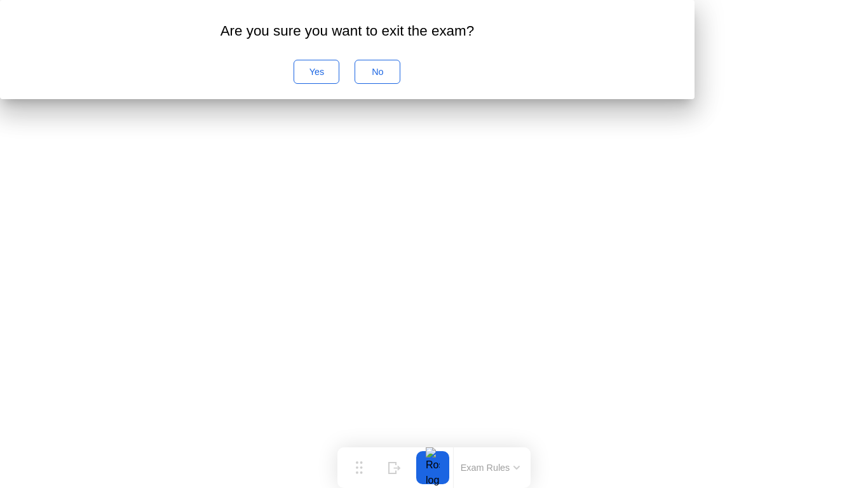  I want to click on button: No, so click(378, 71).